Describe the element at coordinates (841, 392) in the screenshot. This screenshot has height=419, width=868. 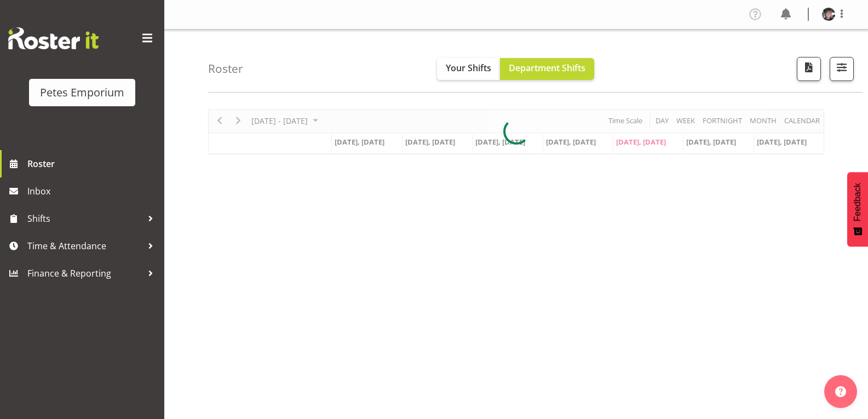
I see `img: help-xxl-2.png` at that location.